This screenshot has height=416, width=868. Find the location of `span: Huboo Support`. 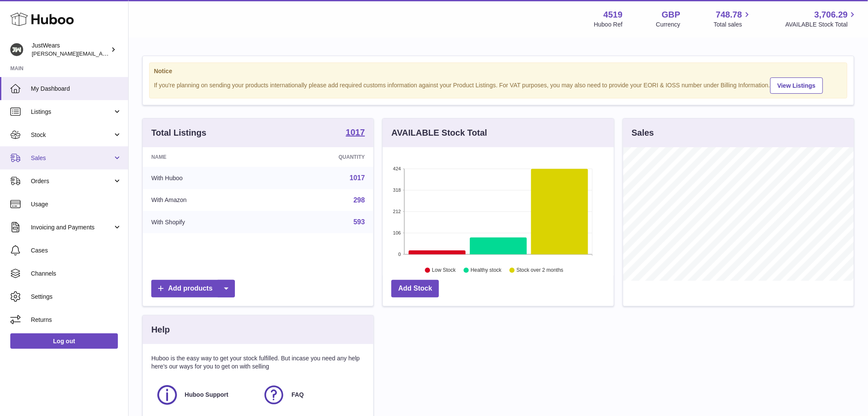

span: Huboo Support is located at coordinates (206, 394).